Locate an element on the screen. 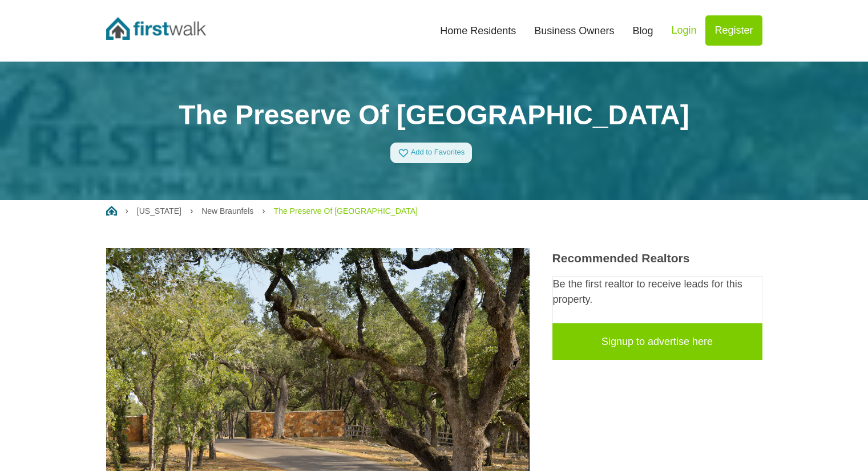  a: Business Owners is located at coordinates (574, 31).